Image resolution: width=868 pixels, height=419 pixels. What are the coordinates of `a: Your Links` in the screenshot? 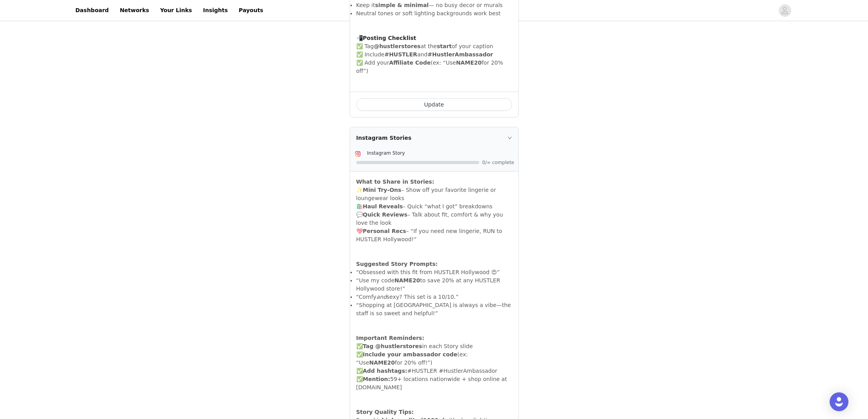 It's located at (177, 10).